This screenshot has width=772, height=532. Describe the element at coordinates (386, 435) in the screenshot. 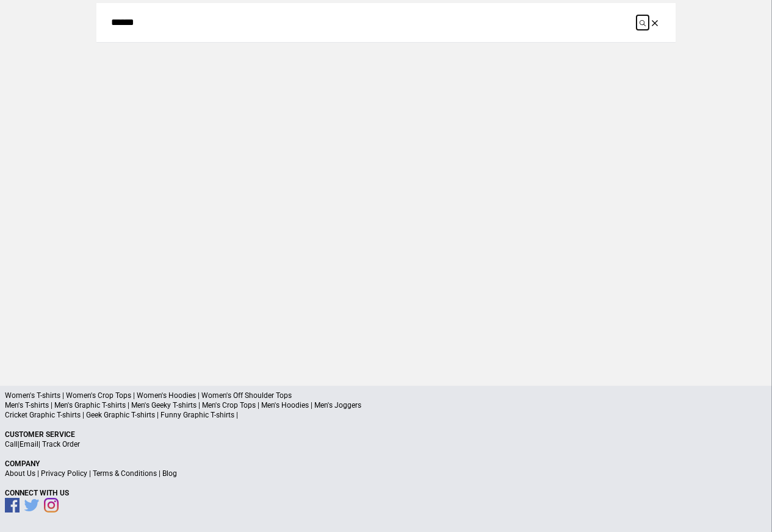

I see `p: Customer Service` at that location.